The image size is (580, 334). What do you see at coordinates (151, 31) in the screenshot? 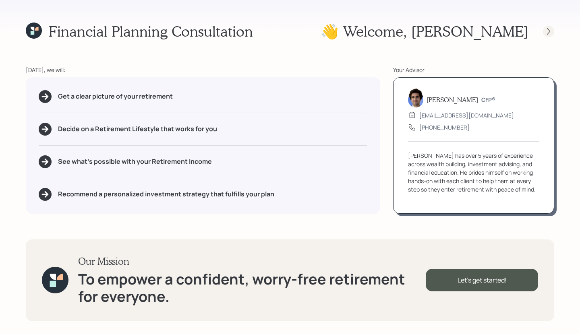
I see `h1: Financial Planning Consultation` at bounding box center [151, 31].